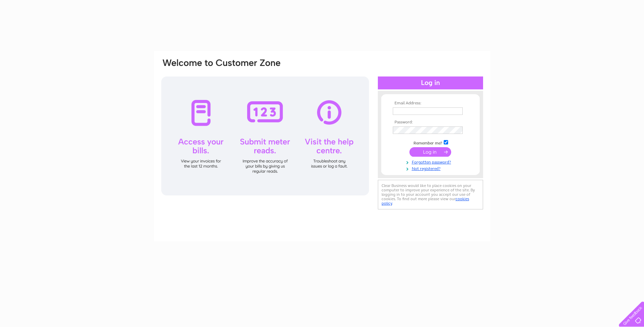 The height and width of the screenshot is (327, 644). I want to click on div: Clear Business would like to place cookies on your computer to improve your experience of the sit..., so click(431, 194).